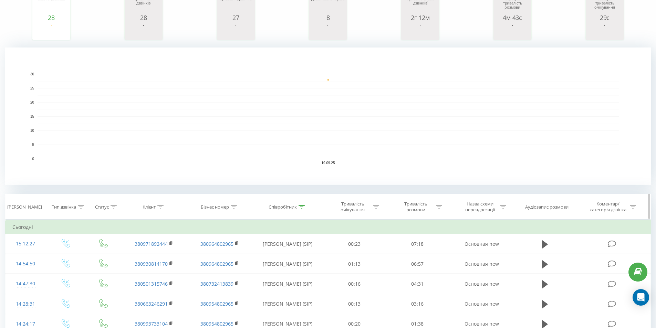 The height and width of the screenshot is (328, 656). Describe the element at coordinates (32, 102) in the screenshot. I see `text: 20` at that location.